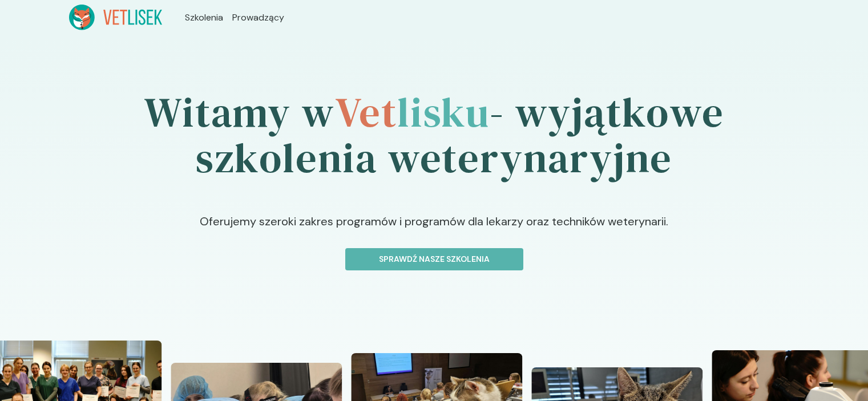 The width and height of the screenshot is (868, 401). Describe the element at coordinates (204, 17) in the screenshot. I see `font: Szkolenia` at that location.